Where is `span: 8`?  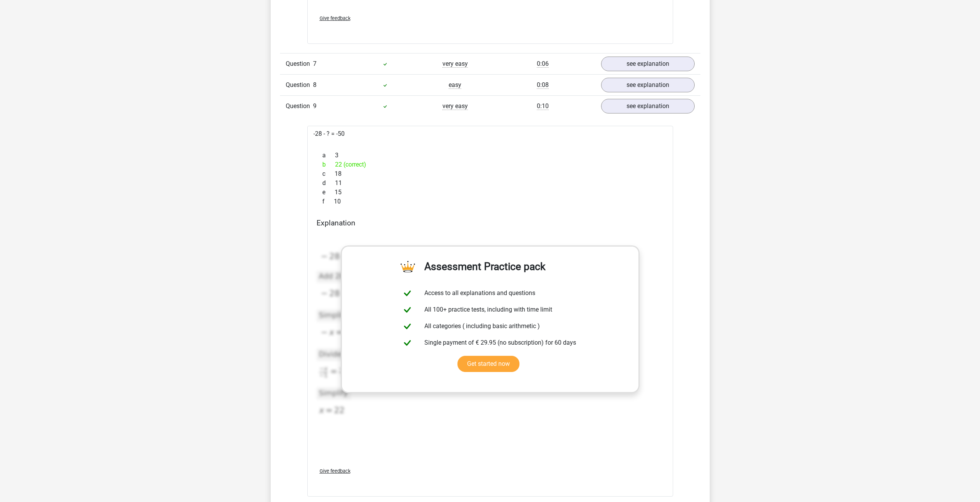
span: 8 is located at coordinates (314, 85).